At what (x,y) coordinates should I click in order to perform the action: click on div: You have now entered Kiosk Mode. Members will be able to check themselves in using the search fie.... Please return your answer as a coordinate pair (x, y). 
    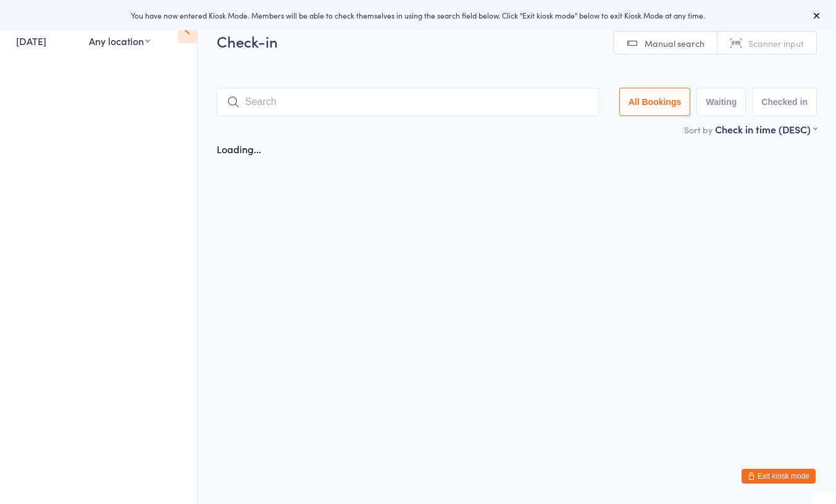
    Looking at the image, I should click on (418, 15).